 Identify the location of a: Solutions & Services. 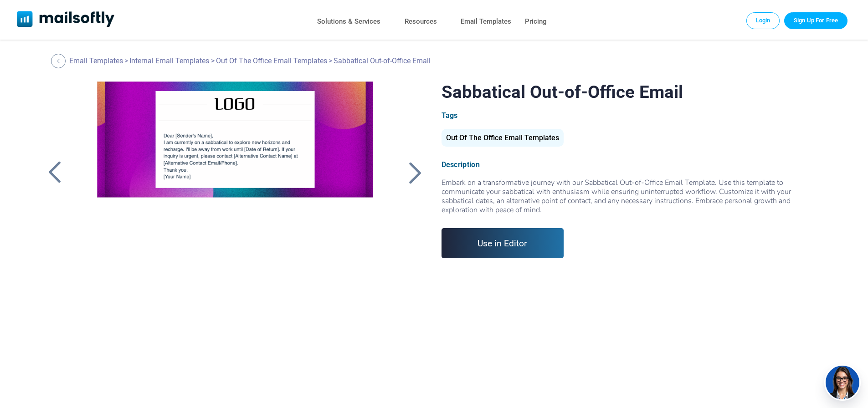
(349, 22).